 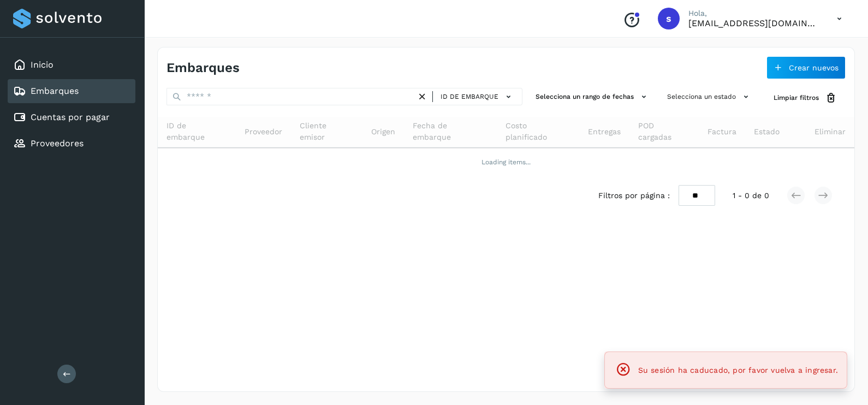 What do you see at coordinates (664, 132) in the screenshot?
I see `span: POD cargadas` at bounding box center [664, 132].